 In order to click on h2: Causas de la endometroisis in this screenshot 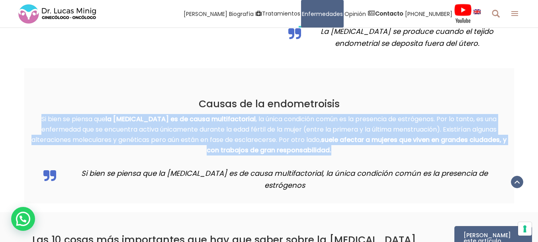, I will do `click(269, 104)`.